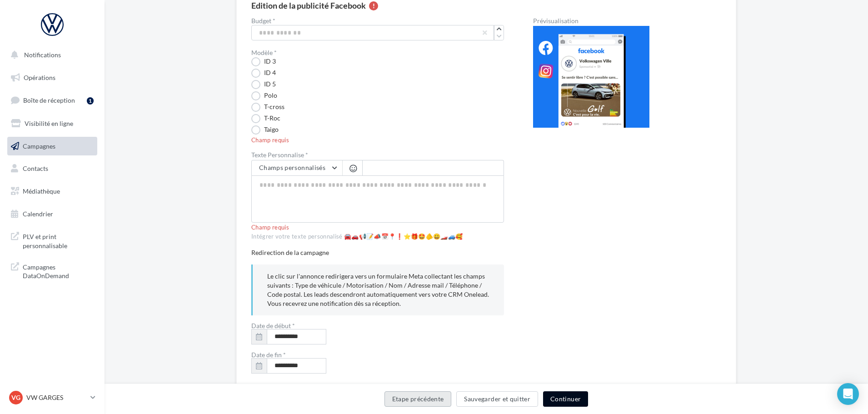 The width and height of the screenshot is (868, 414). What do you see at coordinates (591, 77) in the screenshot?
I see `img: operation-preview` at bounding box center [591, 77].